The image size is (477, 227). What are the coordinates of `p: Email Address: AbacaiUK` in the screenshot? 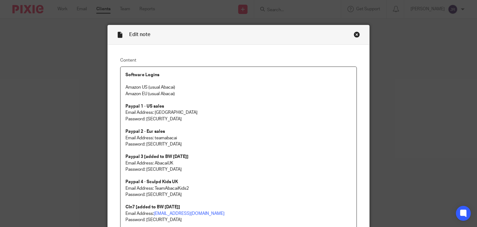 It's located at (239, 163).